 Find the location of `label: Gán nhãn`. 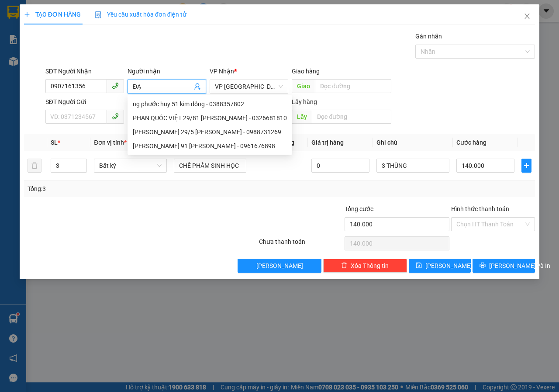

label: Gán nhãn is located at coordinates (429, 36).